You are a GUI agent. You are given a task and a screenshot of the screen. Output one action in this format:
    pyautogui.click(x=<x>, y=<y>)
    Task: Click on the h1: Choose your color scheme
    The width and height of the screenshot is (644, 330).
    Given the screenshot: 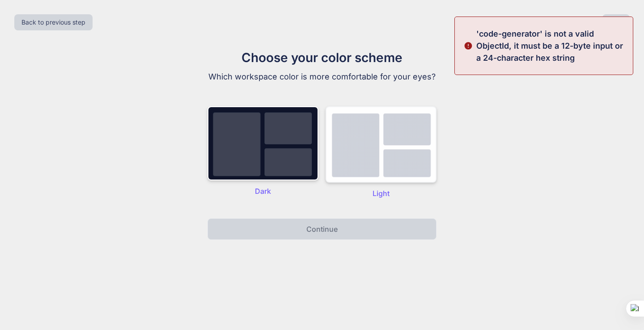 What is the action you would take?
    pyautogui.click(x=322, y=58)
    